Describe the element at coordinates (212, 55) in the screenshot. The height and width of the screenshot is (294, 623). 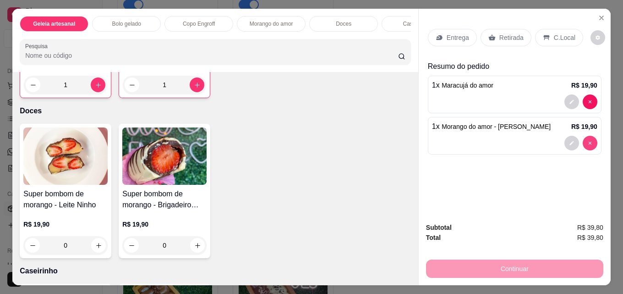
I see `input: Pesquisa` at that location.